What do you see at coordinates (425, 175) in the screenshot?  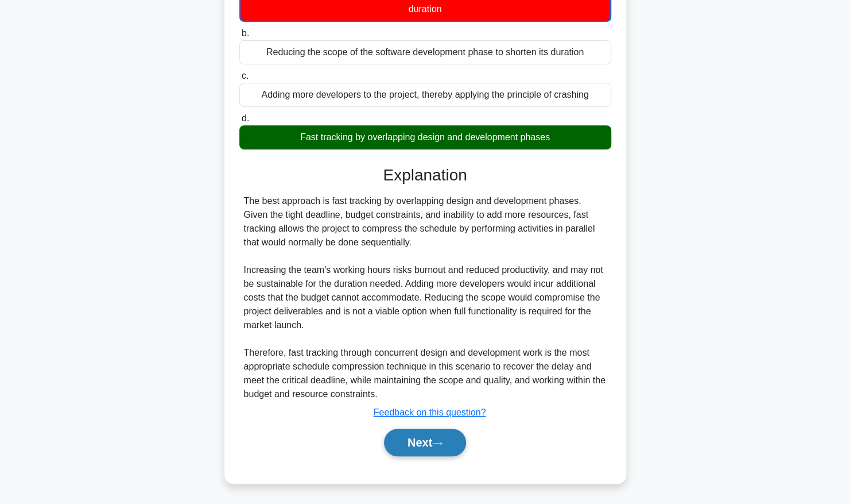 I see `h3: Explanation` at bounding box center [425, 175].